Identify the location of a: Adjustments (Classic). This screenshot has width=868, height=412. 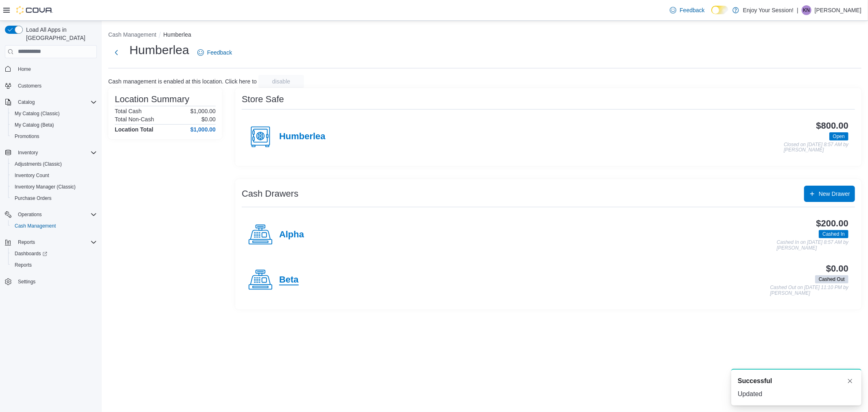
(38, 165).